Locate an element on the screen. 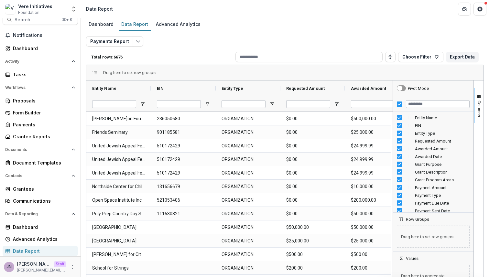  span: Grant Description is located at coordinates (442, 172).